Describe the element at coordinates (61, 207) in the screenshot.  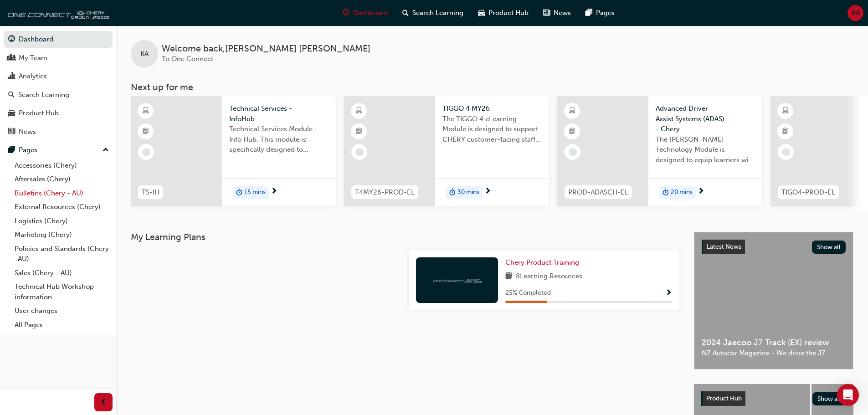
I see `a: External Resources (Chery)` at that location.